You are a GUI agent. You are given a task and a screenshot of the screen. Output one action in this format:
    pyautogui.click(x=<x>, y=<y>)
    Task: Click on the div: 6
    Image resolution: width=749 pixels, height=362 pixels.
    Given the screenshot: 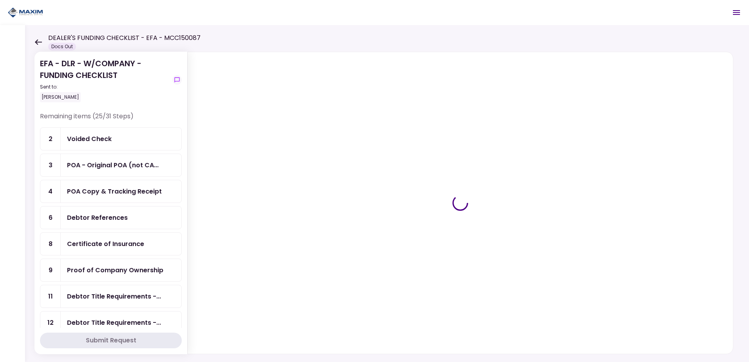 What is the action you would take?
    pyautogui.click(x=51, y=217)
    